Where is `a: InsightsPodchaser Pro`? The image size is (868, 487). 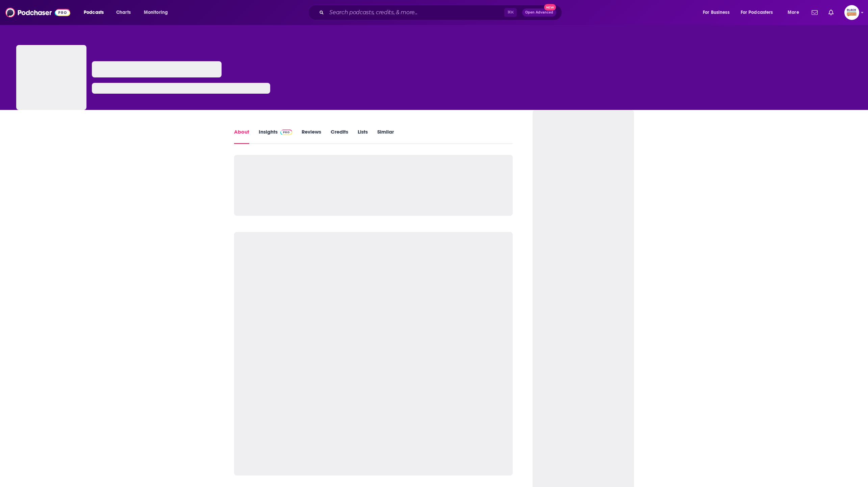 a: InsightsPodchaser Pro is located at coordinates (276, 136).